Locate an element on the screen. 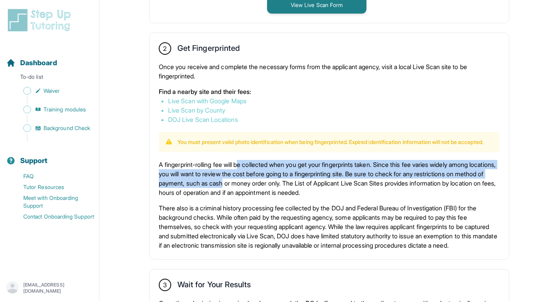 Image resolution: width=559 pixels, height=302 pixels. span: Waiver is located at coordinates (52, 91).